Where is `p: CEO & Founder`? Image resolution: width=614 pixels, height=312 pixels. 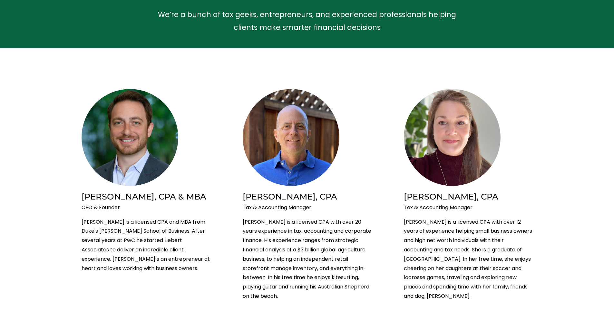
p: CEO & Founder is located at coordinates (146, 208).